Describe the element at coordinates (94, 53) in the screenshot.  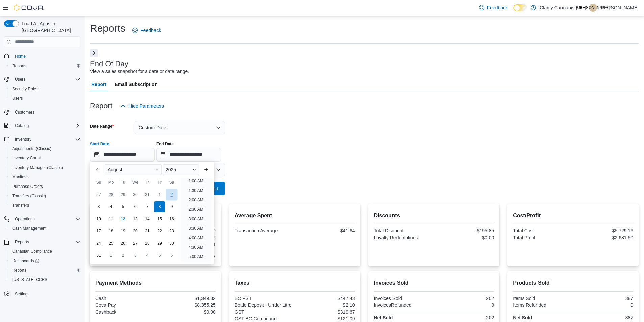
I see `button: Next` at that location.